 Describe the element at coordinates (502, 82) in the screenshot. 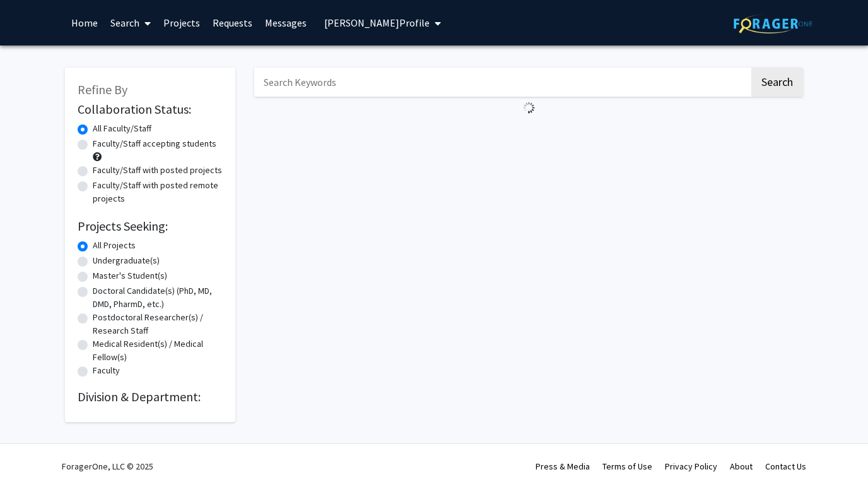

I see `input: Search Keywords` at that location.